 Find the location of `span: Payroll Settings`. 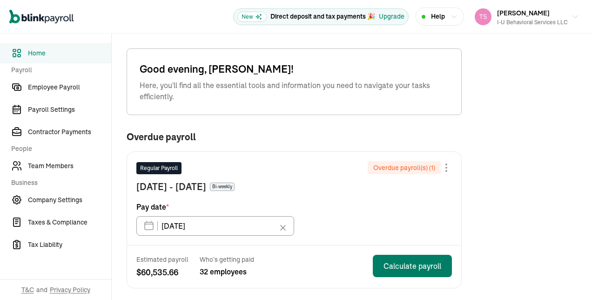

span: Payroll Settings is located at coordinates (69, 109).